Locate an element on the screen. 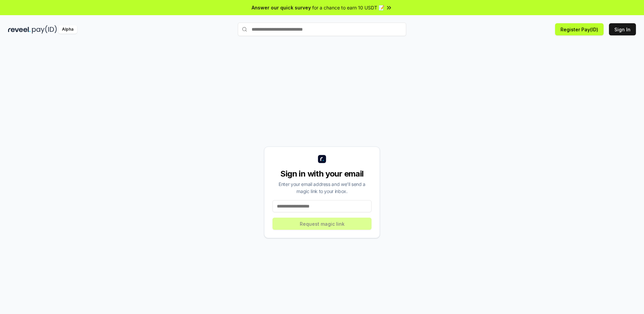 Image resolution: width=644 pixels, height=314 pixels. button: Sign In is located at coordinates (622, 30).